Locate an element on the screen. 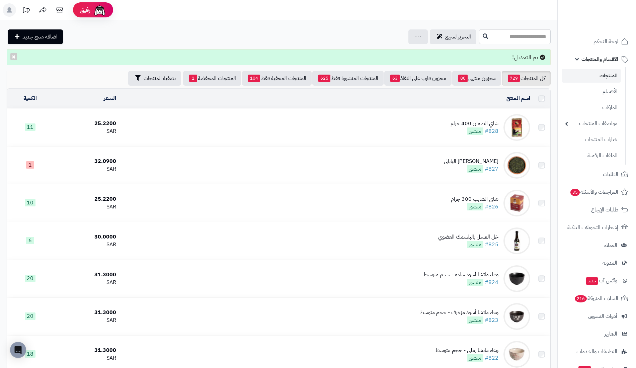 Image resolution: width=636 pixels, height=368 pixels. span: وآتس آب is located at coordinates (601, 281).